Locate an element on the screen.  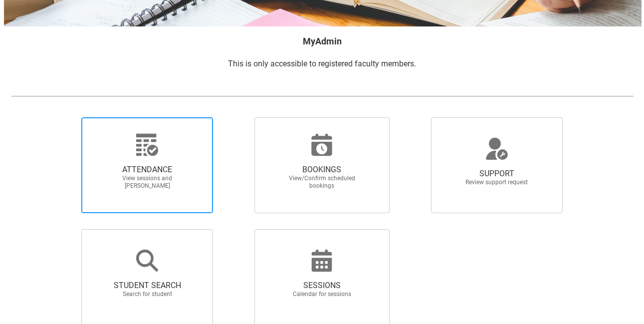
span: View/Confirm scheduled bookings is located at coordinates (321, 182).